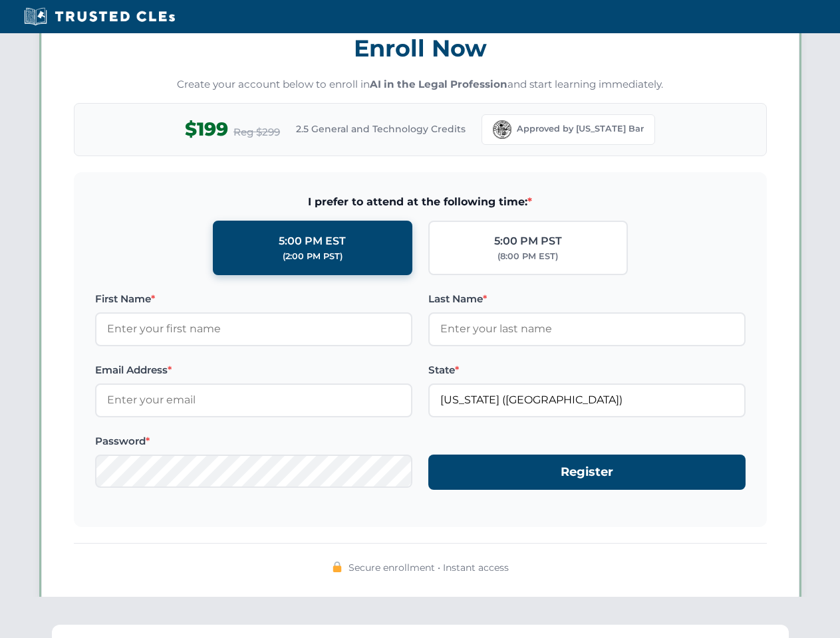 The width and height of the screenshot is (840, 638). What do you see at coordinates (380, 129) in the screenshot?
I see `span: 2.5 General and Technology Credits` at bounding box center [380, 129].